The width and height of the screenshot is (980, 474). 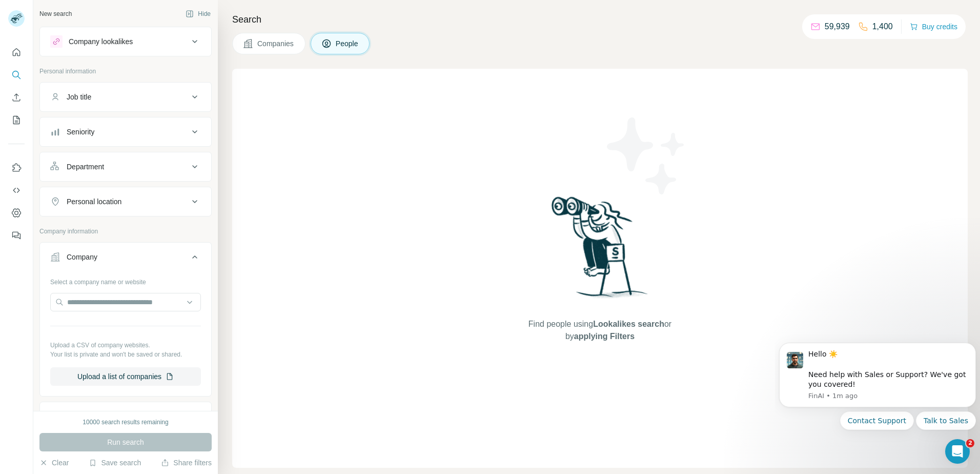 I want to click on div: Quick reply options, so click(x=102, y=91).